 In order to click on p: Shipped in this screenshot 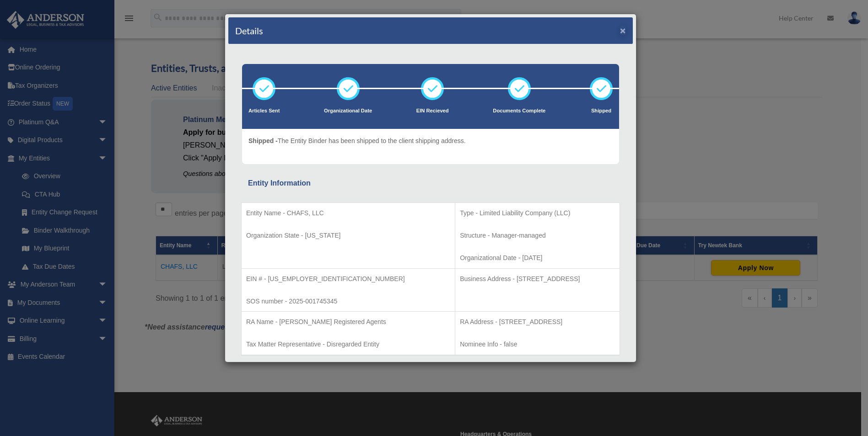, I will do `click(602, 111)`.